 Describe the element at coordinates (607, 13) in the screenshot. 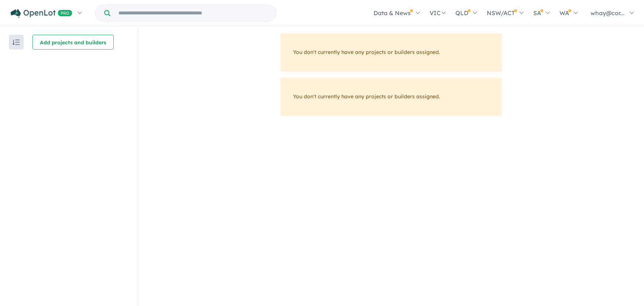

I see `span: whay@cor...` at that location.